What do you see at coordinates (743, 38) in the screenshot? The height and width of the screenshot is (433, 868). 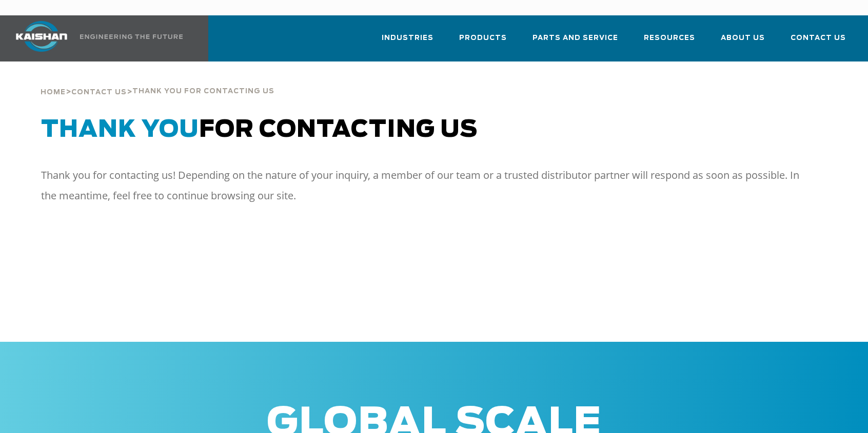 I see `span: About Us` at bounding box center [743, 38].